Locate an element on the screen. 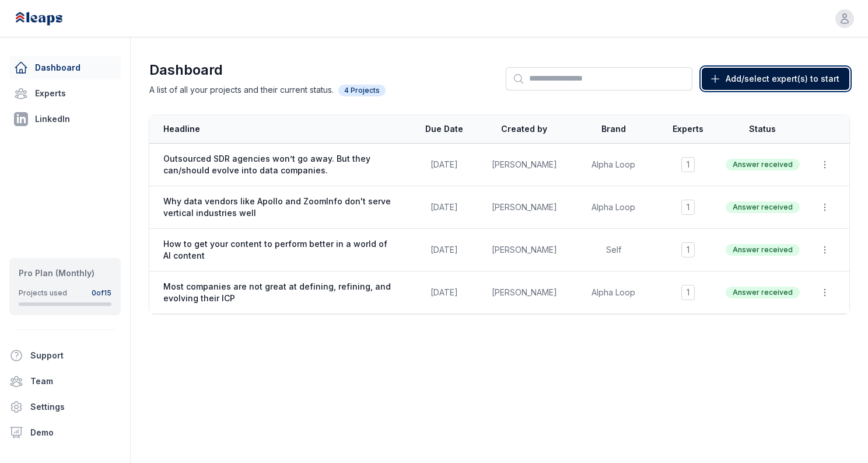 This screenshot has height=463, width=868. p: A list of all your projects and their current status. is located at coordinates (308, 90).